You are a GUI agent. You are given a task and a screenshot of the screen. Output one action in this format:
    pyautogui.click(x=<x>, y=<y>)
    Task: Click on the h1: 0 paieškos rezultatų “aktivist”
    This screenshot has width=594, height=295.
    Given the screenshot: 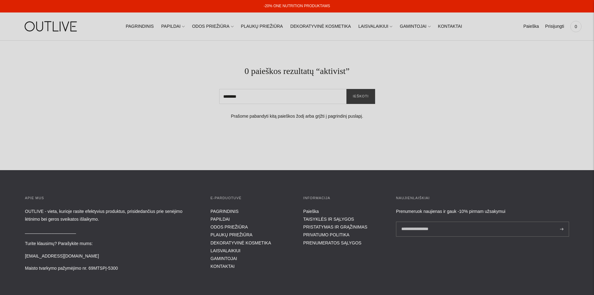 What is the action you would take?
    pyautogui.click(x=297, y=71)
    